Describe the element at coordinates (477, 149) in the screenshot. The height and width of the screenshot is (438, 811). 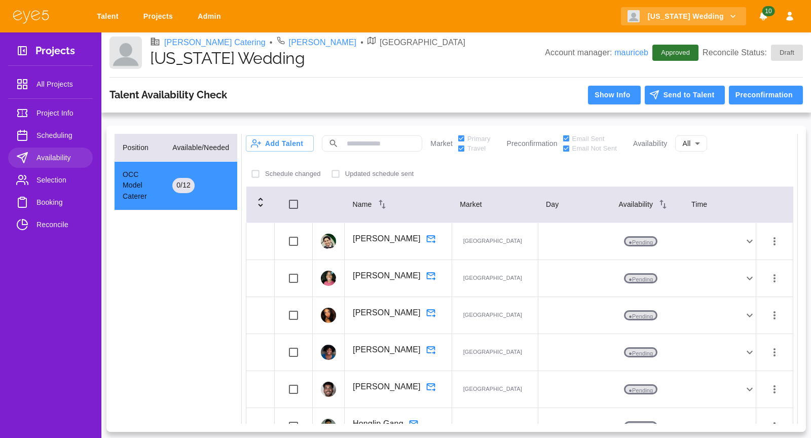
I see `span: Travel` at that location.